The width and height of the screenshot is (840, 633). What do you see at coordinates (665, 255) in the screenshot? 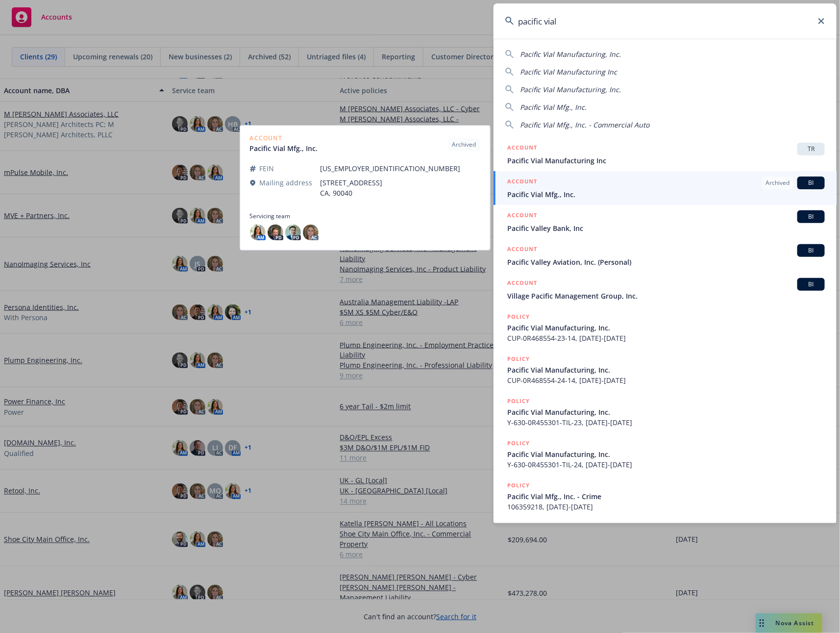
I see `a: ACCOUNTBIPacific Valley Aviation, Inc. (Personal)` at bounding box center [665, 255].